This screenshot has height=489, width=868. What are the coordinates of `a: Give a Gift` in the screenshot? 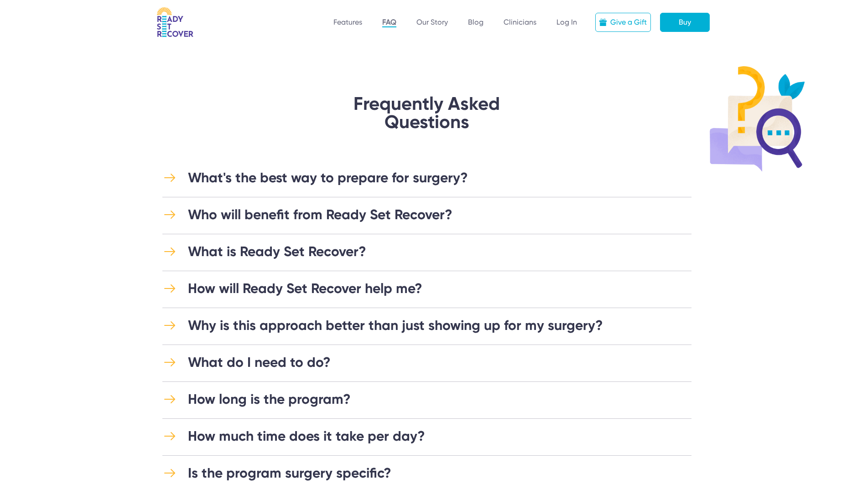 It's located at (623, 22).